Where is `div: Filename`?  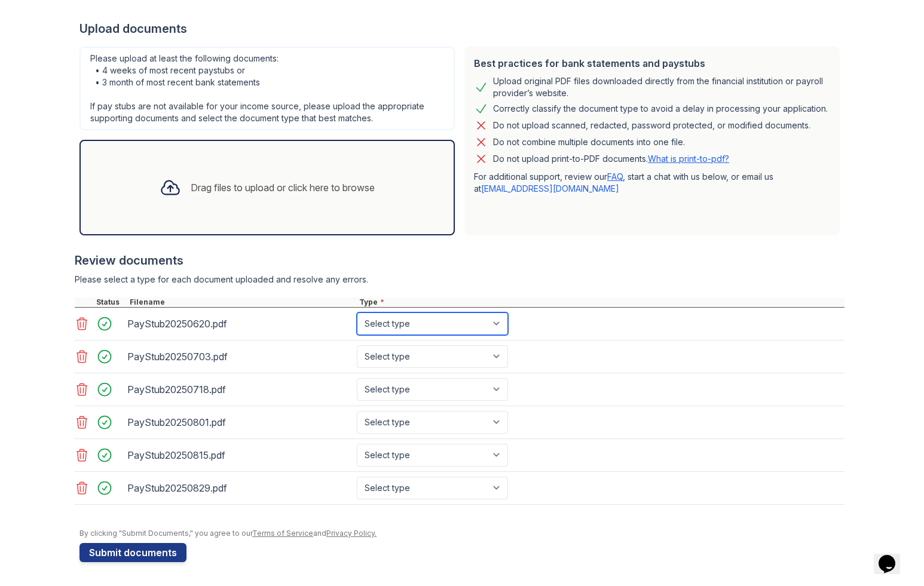 div: Filename is located at coordinates (242, 303).